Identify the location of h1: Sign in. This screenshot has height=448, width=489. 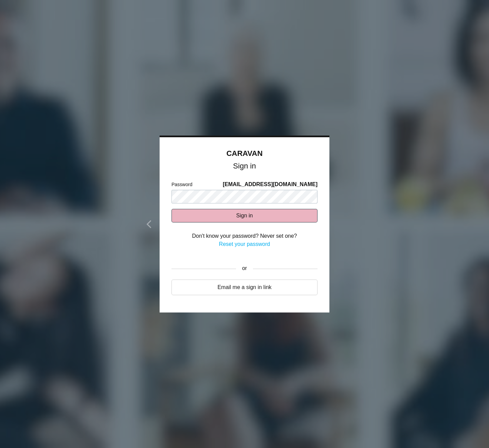
(245, 166).